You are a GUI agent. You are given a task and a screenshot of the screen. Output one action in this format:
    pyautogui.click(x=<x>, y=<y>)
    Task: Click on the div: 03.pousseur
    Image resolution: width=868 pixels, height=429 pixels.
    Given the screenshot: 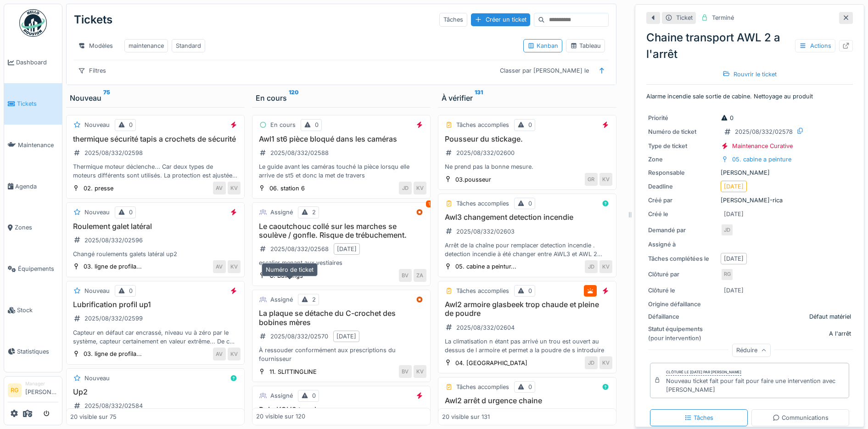 What is the action you would take?
    pyautogui.click(x=474, y=179)
    